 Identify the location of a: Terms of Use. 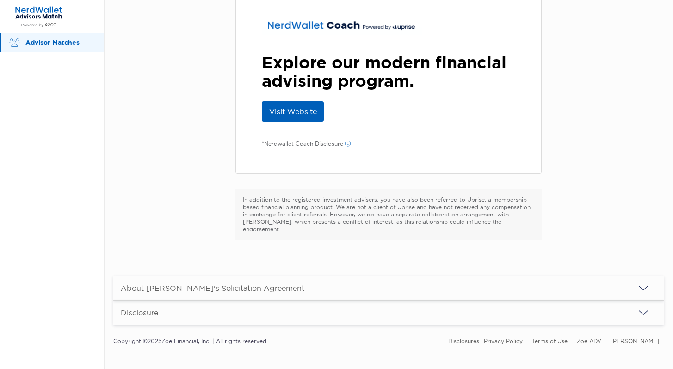
(549, 341).